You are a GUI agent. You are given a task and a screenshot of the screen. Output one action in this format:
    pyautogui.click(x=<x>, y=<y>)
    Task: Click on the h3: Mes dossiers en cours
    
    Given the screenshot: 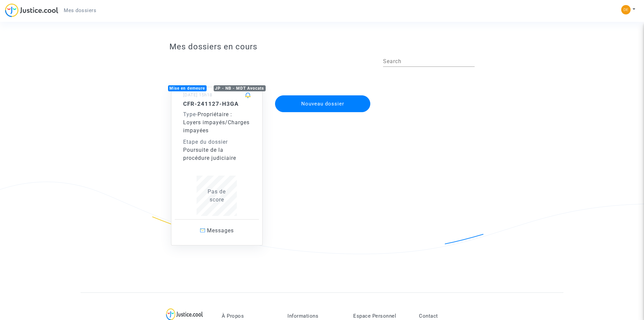 What is the action you would take?
    pyautogui.click(x=322, y=46)
    